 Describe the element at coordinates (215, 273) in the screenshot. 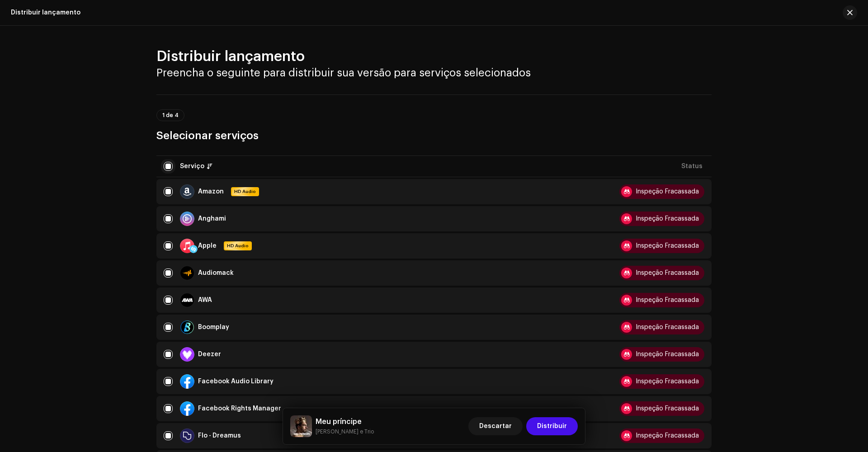

I see `div: Audiomack` at that location.